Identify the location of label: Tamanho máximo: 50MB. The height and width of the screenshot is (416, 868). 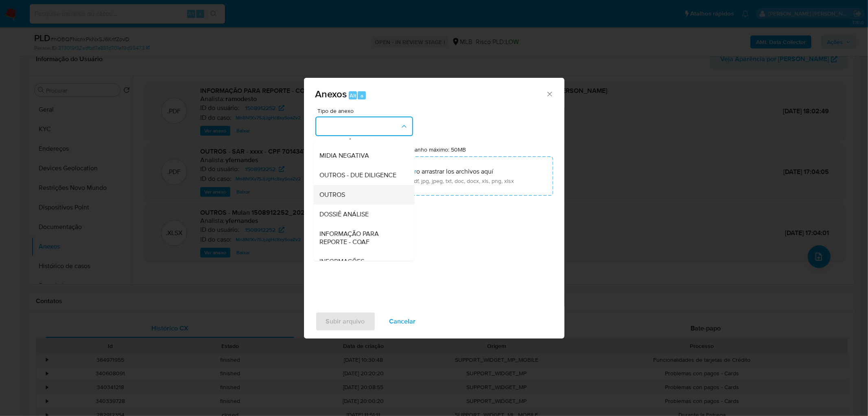
(434, 149).